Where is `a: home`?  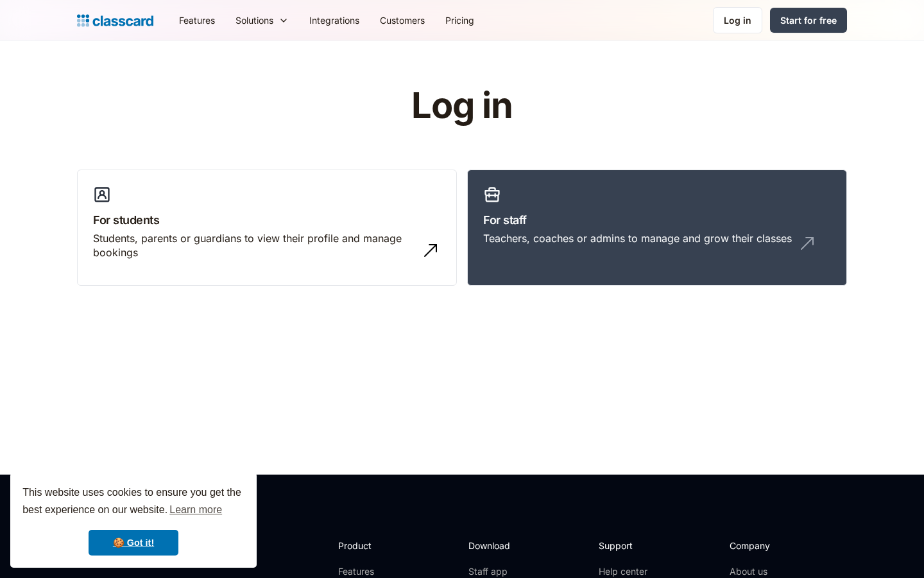
a: home is located at coordinates (115, 21).